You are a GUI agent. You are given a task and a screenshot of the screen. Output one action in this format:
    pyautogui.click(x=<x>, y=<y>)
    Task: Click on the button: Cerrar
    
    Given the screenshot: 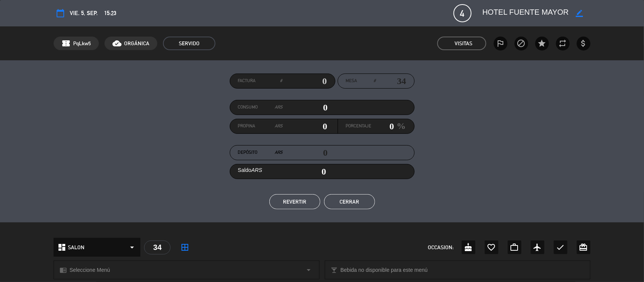 What is the action you would take?
    pyautogui.click(x=349, y=202)
    